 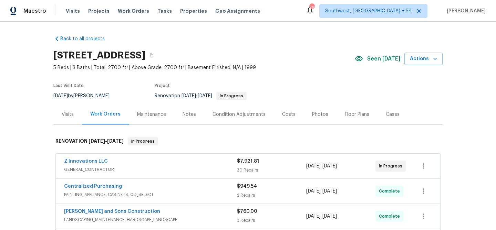 I want to click on button: Actions, so click(x=423, y=59).